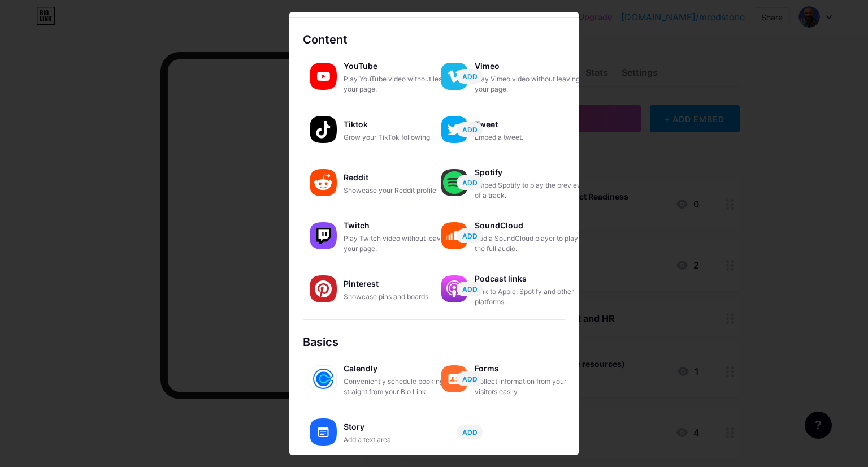 The height and width of the screenshot is (467, 868). I want to click on div: Play YouTube video without leaving your page., so click(400, 84).